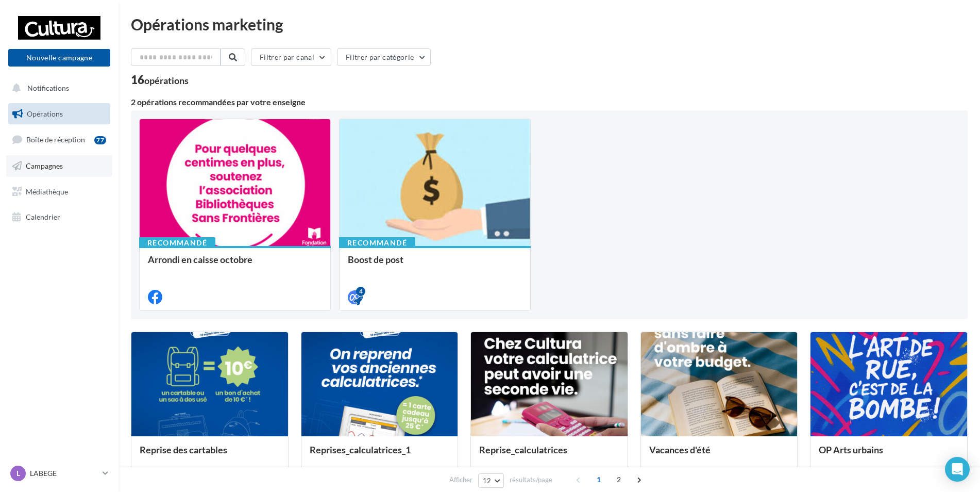  I want to click on span: résultats/page, so click(531, 480).